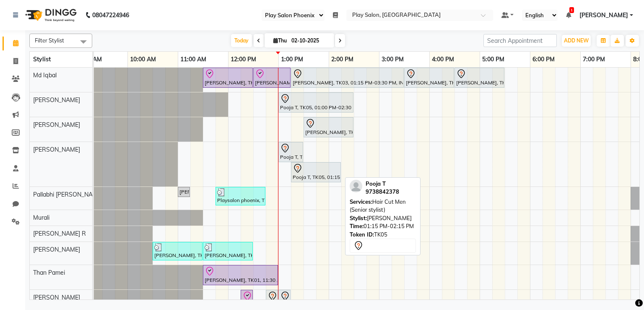 The image size is (644, 310). What do you see at coordinates (382, 192) in the screenshot?
I see `div: 9738842378` at bounding box center [382, 192].